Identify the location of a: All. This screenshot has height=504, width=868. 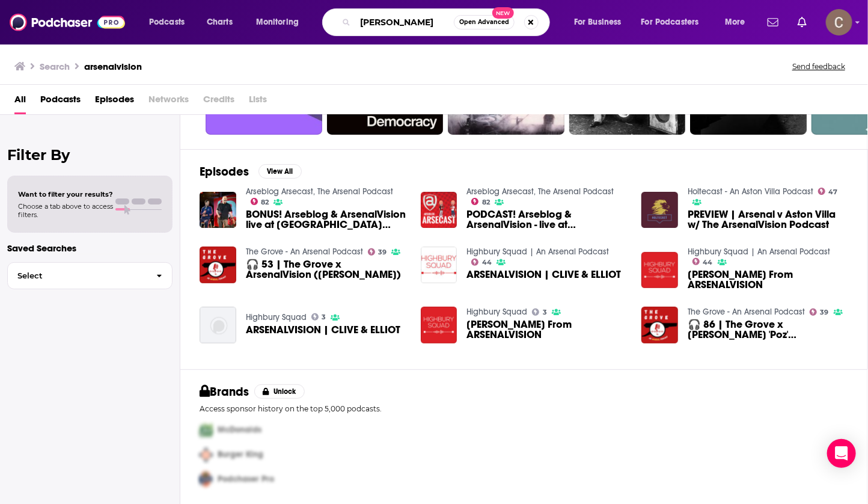
(20, 101).